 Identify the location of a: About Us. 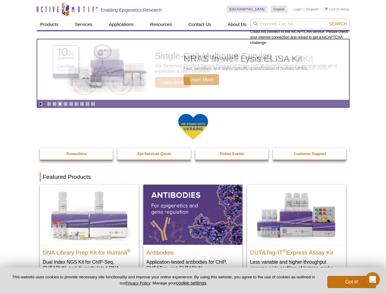
(237, 24).